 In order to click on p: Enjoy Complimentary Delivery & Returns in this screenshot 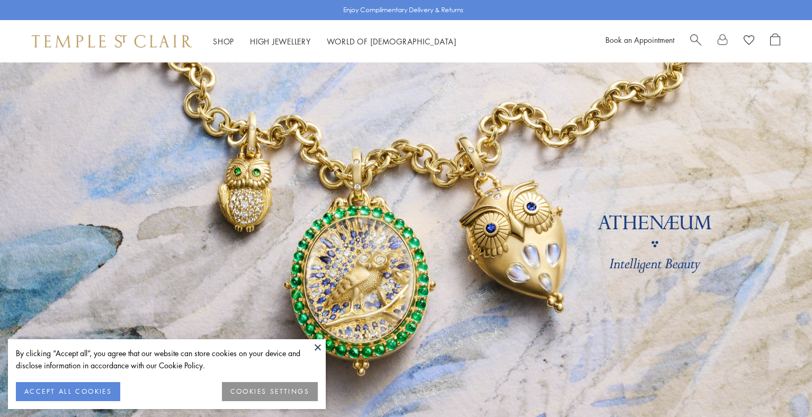, I will do `click(403, 10)`.